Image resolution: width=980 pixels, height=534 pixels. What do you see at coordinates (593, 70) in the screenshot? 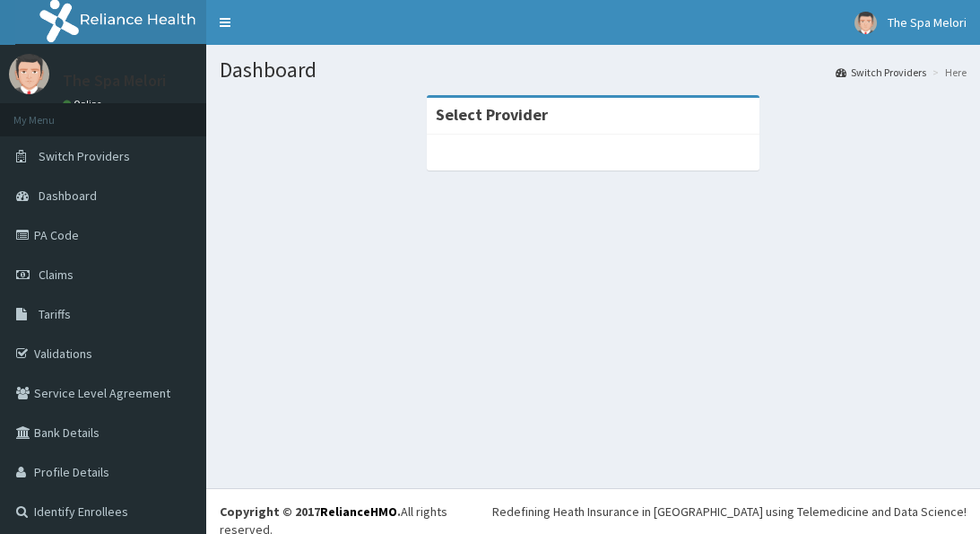
I see `h1: Dashboard` at bounding box center [593, 70].